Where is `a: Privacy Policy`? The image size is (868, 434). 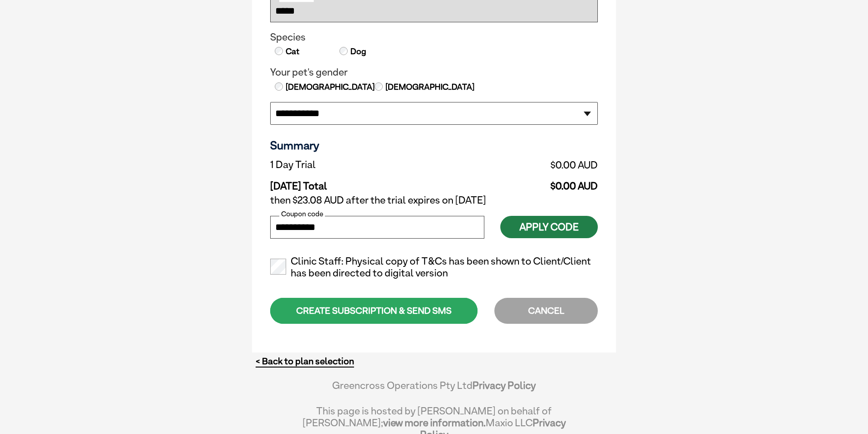 a: Privacy Policy is located at coordinates (504, 386).